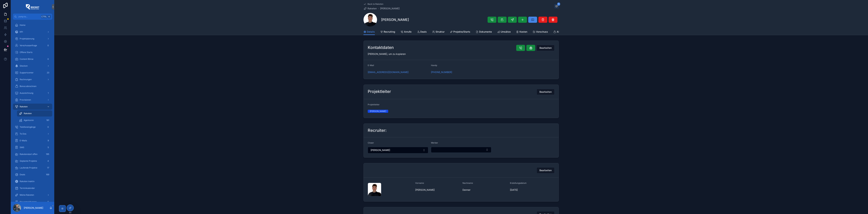 Image resolution: width=868 pixels, height=214 pixels. I want to click on a: Back to Raketen, so click(373, 4).